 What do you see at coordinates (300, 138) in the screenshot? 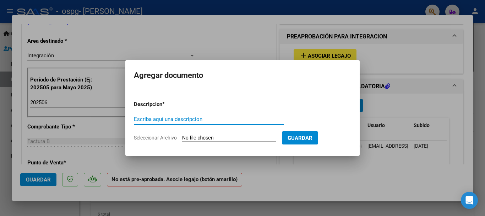
I see `span: Guardar` at bounding box center [300, 138].